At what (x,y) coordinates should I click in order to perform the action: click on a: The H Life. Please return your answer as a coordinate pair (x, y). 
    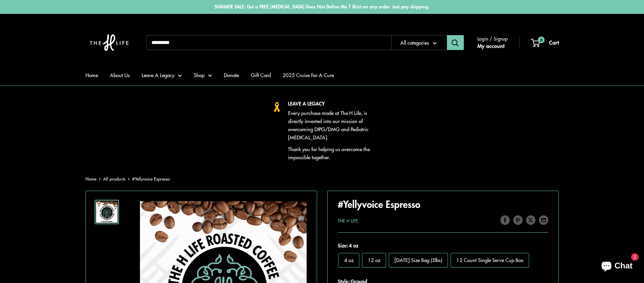
    Looking at the image, I should click on (348, 220).